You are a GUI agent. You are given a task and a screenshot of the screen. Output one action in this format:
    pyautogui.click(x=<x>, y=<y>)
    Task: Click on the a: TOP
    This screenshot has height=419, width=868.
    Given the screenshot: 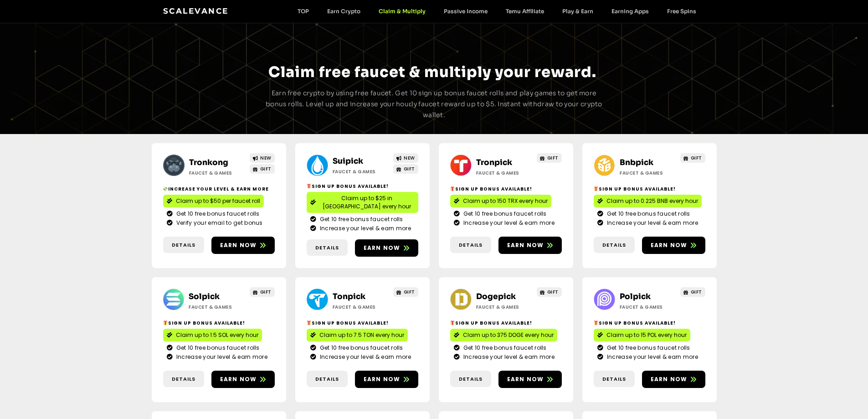 What is the action you would take?
    pyautogui.click(x=303, y=11)
    